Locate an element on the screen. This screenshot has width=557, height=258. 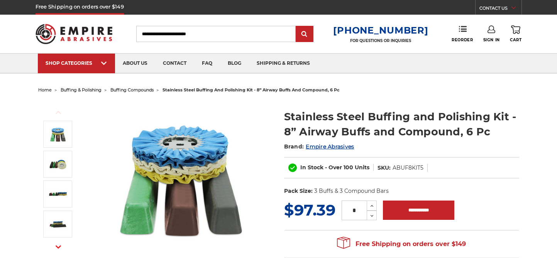
span: In Stock is located at coordinates (312, 167).